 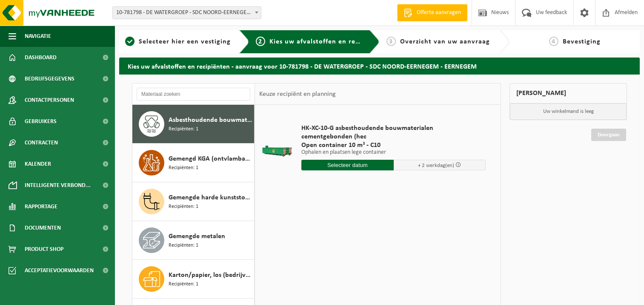 I want to click on span: Open container 10 m³ - C10, so click(x=393, y=145).